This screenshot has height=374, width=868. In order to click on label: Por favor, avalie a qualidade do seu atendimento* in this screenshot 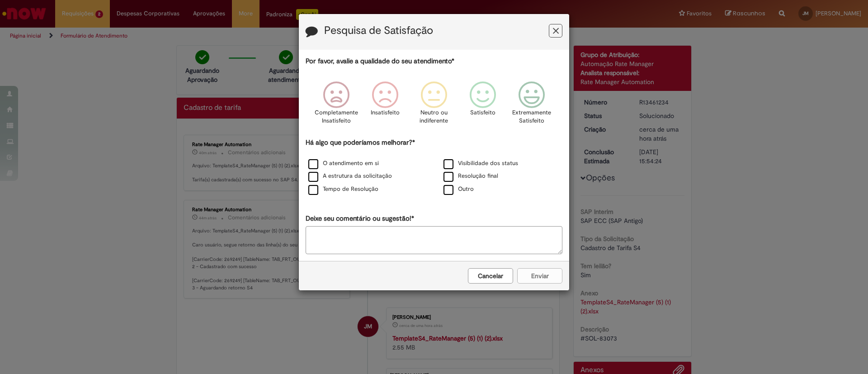, I will do `click(380, 61)`.